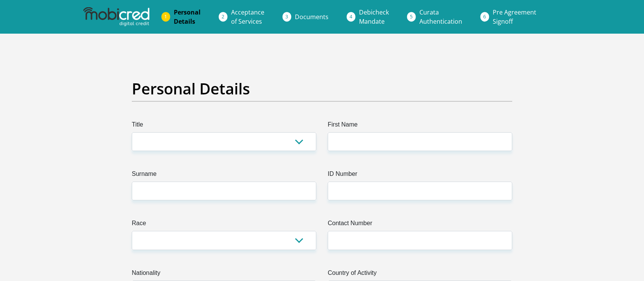  I want to click on label: Title, so click(224, 126).